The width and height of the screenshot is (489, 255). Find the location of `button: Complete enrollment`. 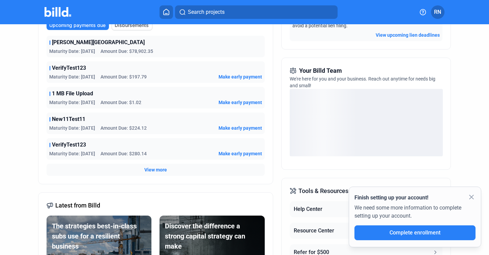

button: Complete enrollment is located at coordinates (415, 233).